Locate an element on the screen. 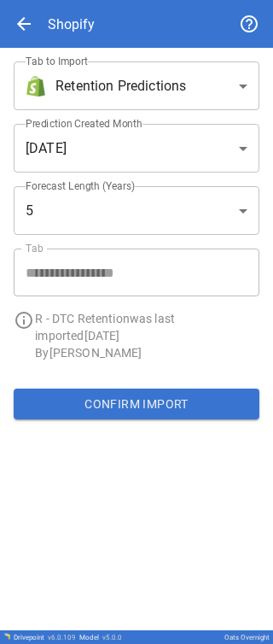  label: Tab to Import is located at coordinates (57, 60).